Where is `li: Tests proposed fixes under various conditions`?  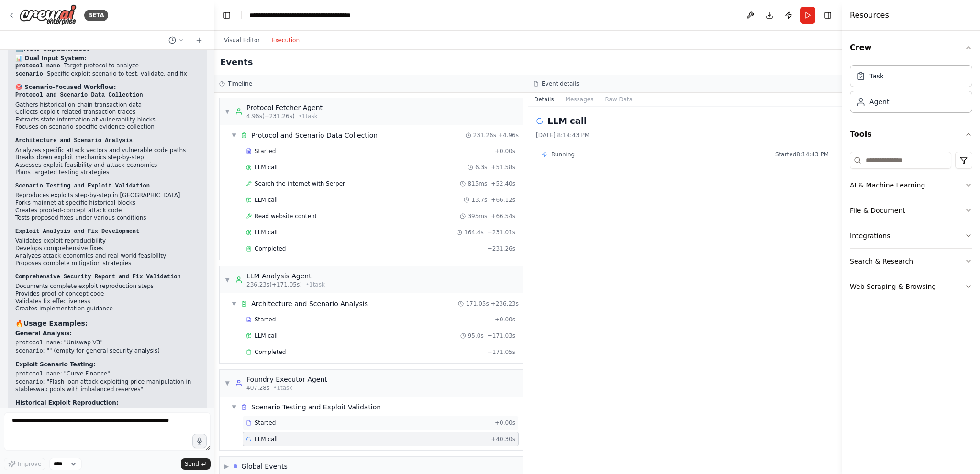
li: Tests proposed fixes under various conditions is located at coordinates (107, 218).